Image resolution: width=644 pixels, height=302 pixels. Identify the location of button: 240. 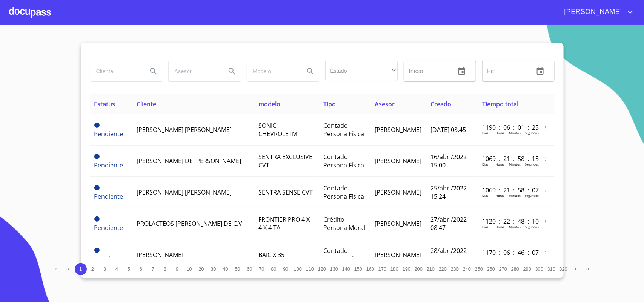
(467, 269).